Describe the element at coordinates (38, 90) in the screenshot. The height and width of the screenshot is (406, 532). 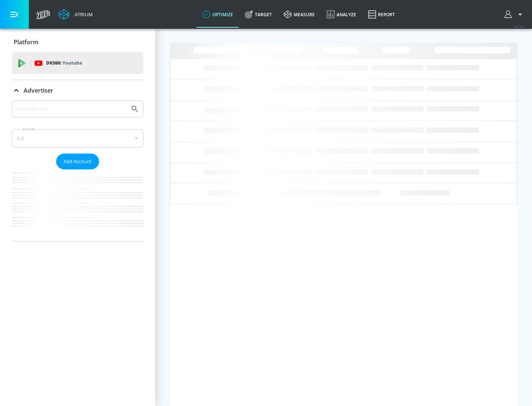
I see `p: Advertiser` at that location.